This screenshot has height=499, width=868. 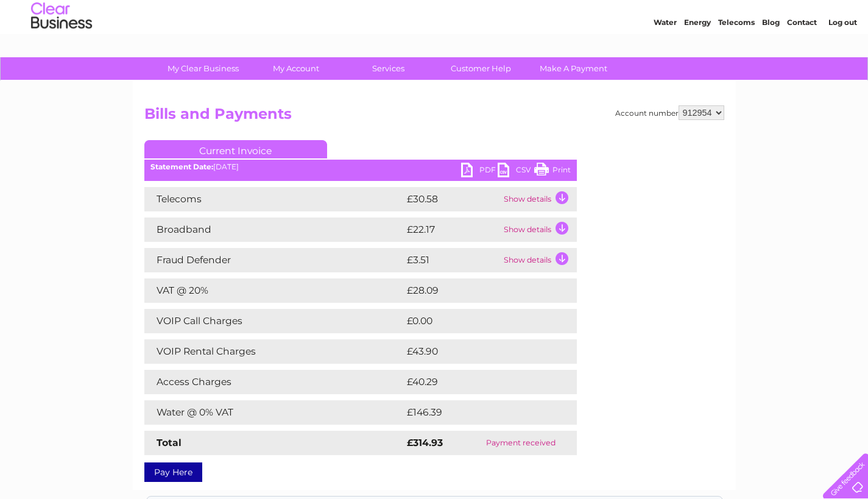 I want to click on td: £43.90, so click(x=478, y=352).